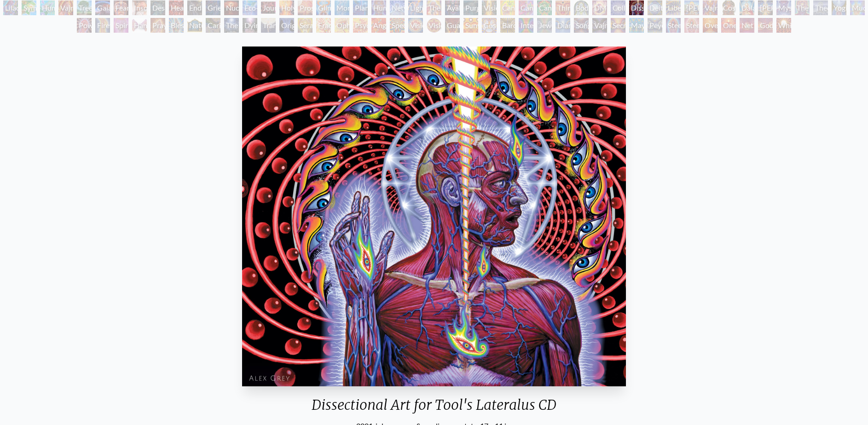  What do you see at coordinates (508, 8) in the screenshot?
I see `div: Cannabis Mudra` at bounding box center [508, 8].